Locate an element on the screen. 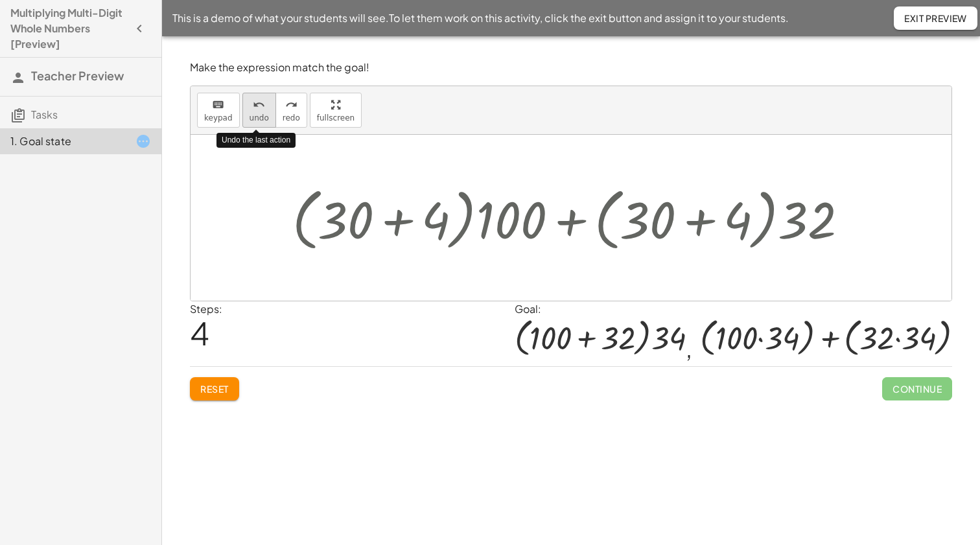 The width and height of the screenshot is (980, 545). button: keyboardkeypad is located at coordinates (218, 110).